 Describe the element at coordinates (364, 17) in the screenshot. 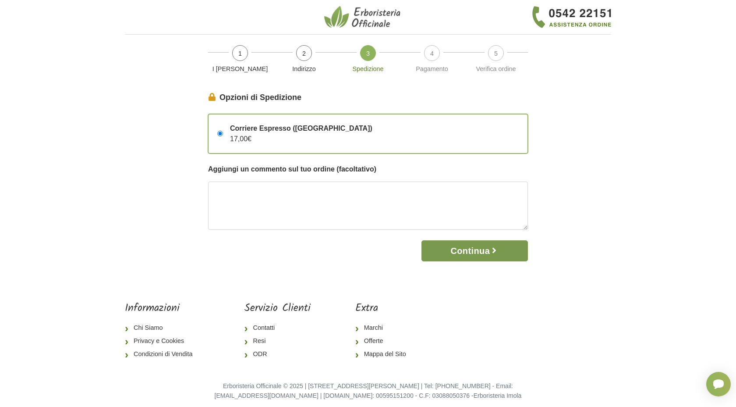

I see `img: Erboristeria Officinale` at that location.